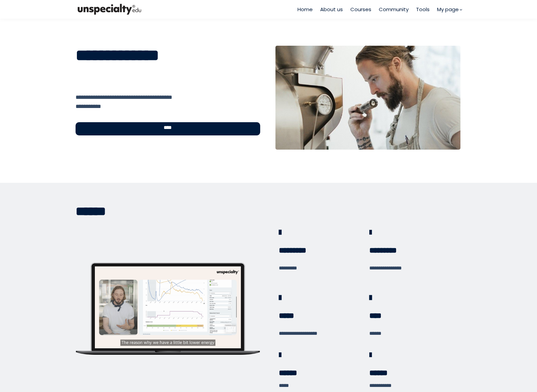 This screenshot has width=537, height=392. Describe the element at coordinates (448, 9) in the screenshot. I see `span: My page` at that location.